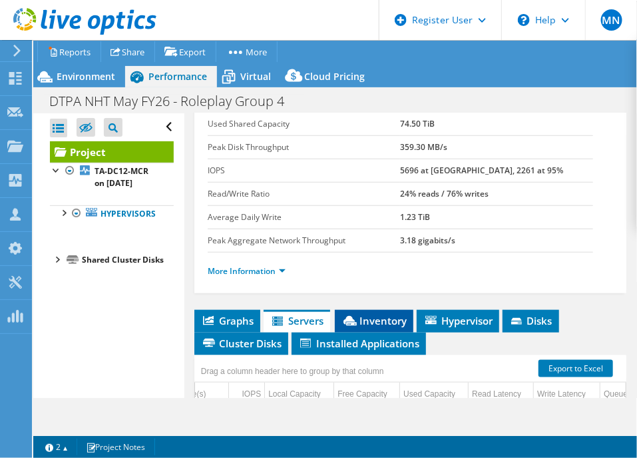 The width and height of the screenshot is (637, 458). What do you see at coordinates (294, 394) in the screenshot?
I see `div: Local Capacity` at bounding box center [294, 394].